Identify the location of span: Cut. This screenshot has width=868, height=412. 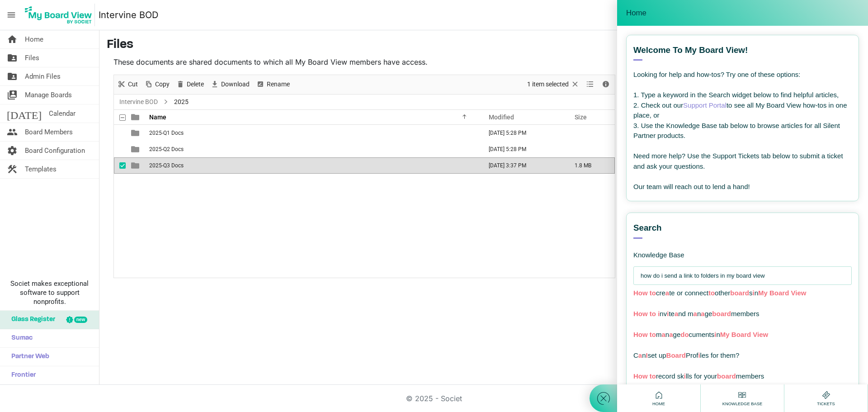
(133, 84).